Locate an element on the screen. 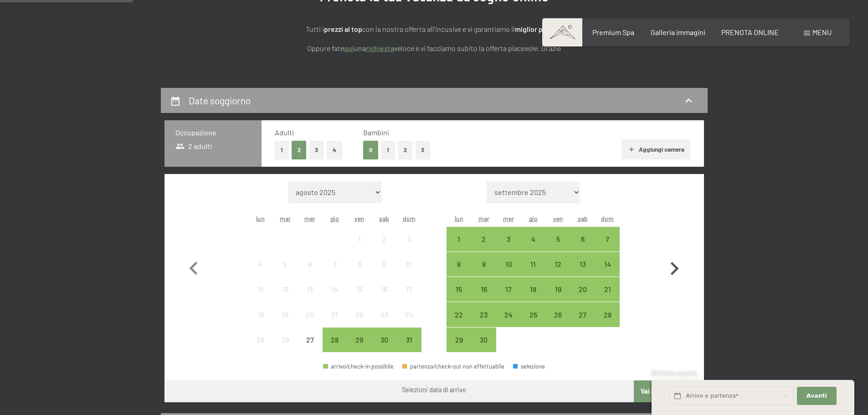  div: Sat Sep 13 2025 is located at coordinates (582, 264).